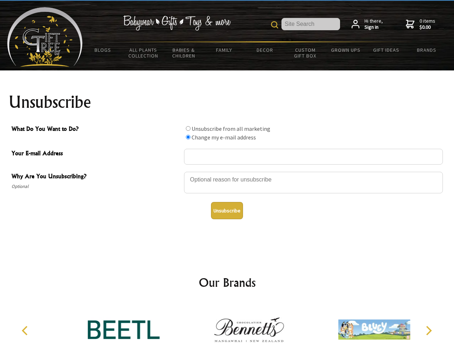  Describe the element at coordinates (143, 53) in the screenshot. I see `a: All Plants Collection` at that location.